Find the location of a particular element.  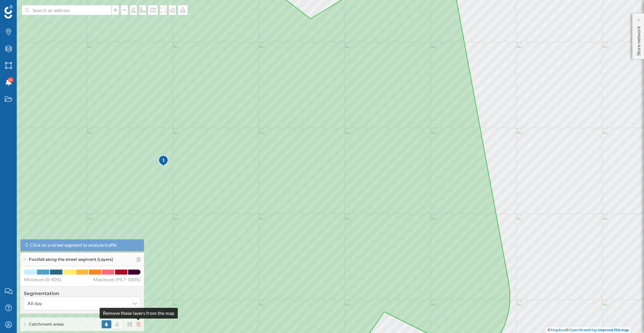

img: pois-map-marker.svg is located at coordinates (164, 161).